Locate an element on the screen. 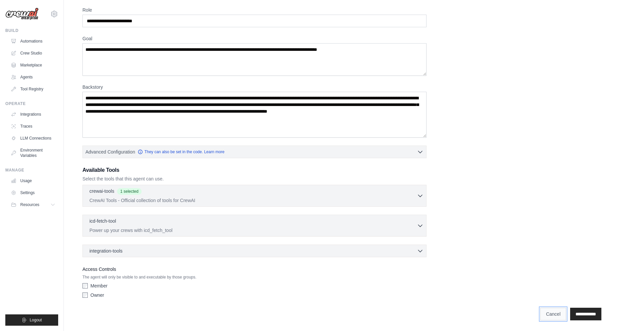 This screenshot has height=331, width=620. button: integration-tools is located at coordinates (254, 251).